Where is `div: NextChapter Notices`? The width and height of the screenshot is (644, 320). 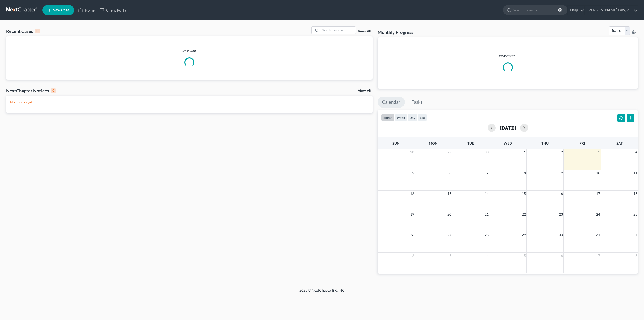
div: NextChapter Notices is located at coordinates (31, 91).